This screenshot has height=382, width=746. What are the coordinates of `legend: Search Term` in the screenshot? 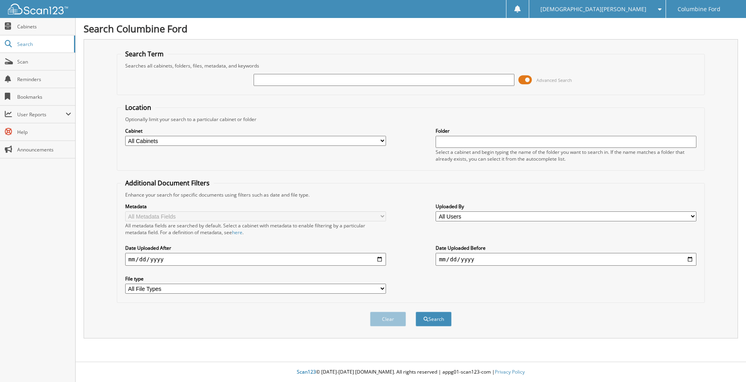 It's located at (144, 54).